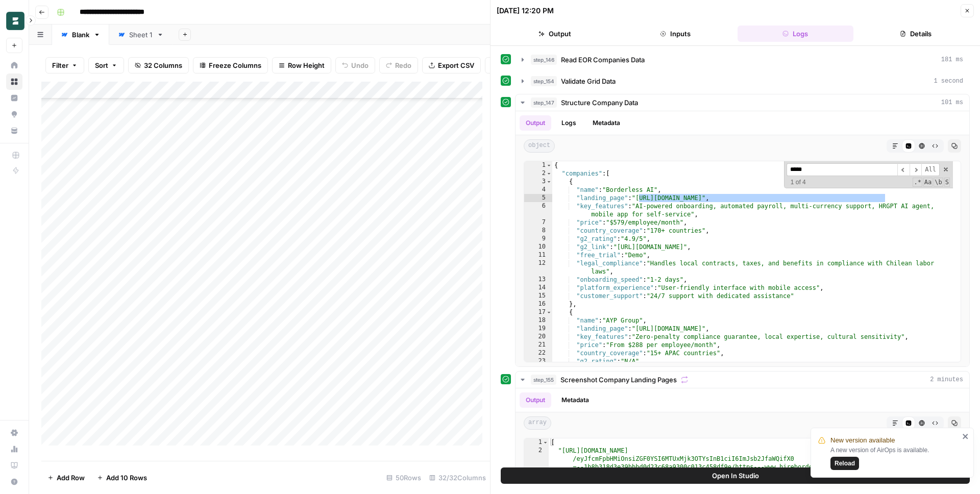 The height and width of the screenshot is (494, 980). What do you see at coordinates (404, 65) in the screenshot?
I see `span: Redo` at bounding box center [404, 65].